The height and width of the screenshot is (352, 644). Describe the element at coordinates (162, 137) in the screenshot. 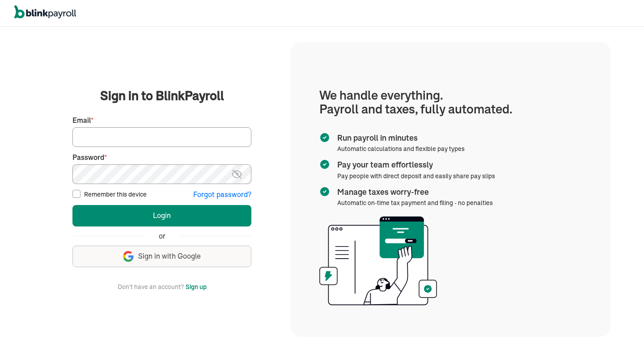

I see `input: Your email address` at that location.